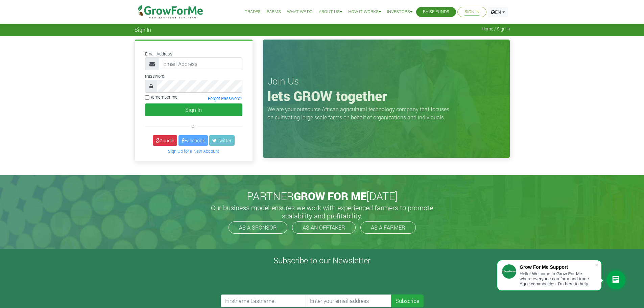  I want to click on label: Email Address:, so click(159, 53).